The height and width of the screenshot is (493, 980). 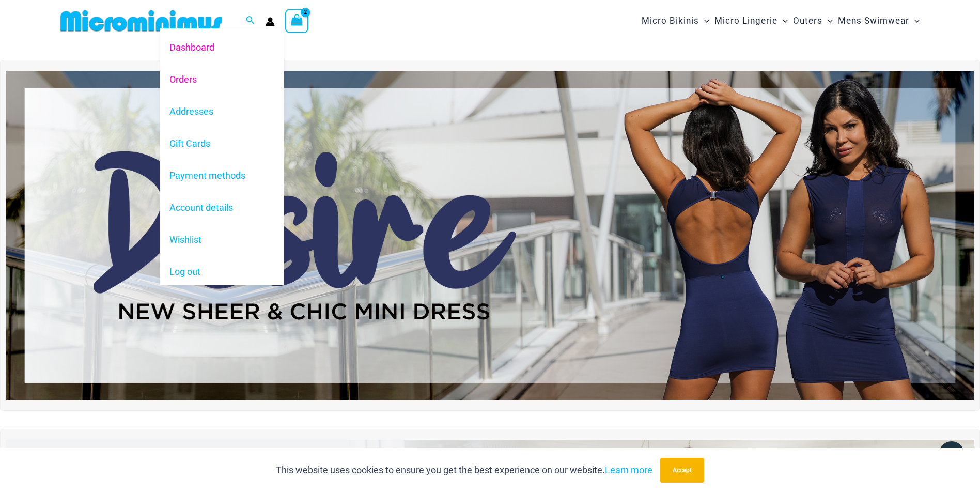 I want to click on a: Dashboard, so click(x=222, y=47).